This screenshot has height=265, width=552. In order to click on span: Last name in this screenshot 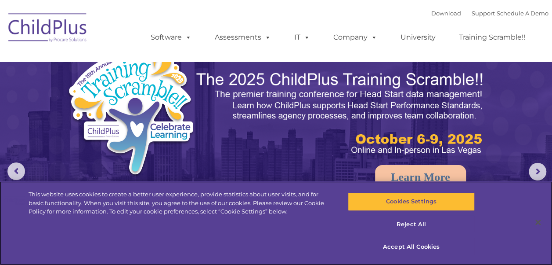, I will do `click(135, 61)`.